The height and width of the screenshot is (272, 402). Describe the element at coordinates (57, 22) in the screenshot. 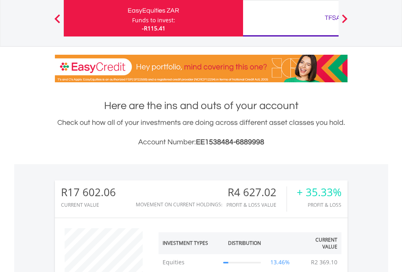

I see `button: Previous` at that location.